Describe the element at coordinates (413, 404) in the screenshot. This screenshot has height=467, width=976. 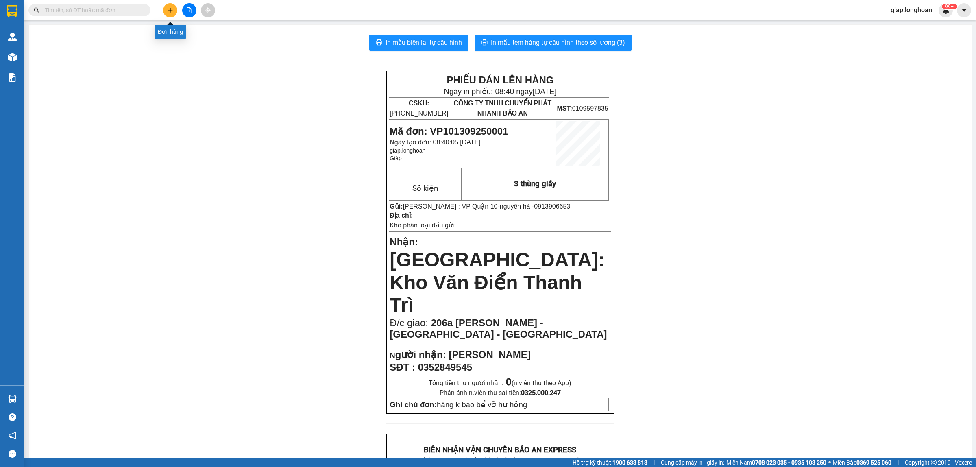
I see `strong: Ghi chú đơn:` at that location.